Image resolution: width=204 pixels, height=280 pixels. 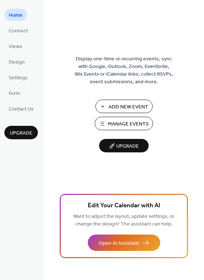 What do you see at coordinates (14, 93) in the screenshot?
I see `a: Form` at bounding box center [14, 93].